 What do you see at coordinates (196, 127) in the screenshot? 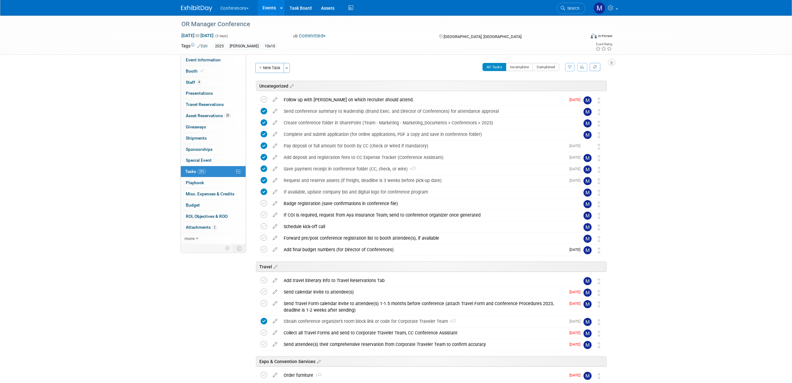
I see `span: Giveaways` at bounding box center [196, 127].